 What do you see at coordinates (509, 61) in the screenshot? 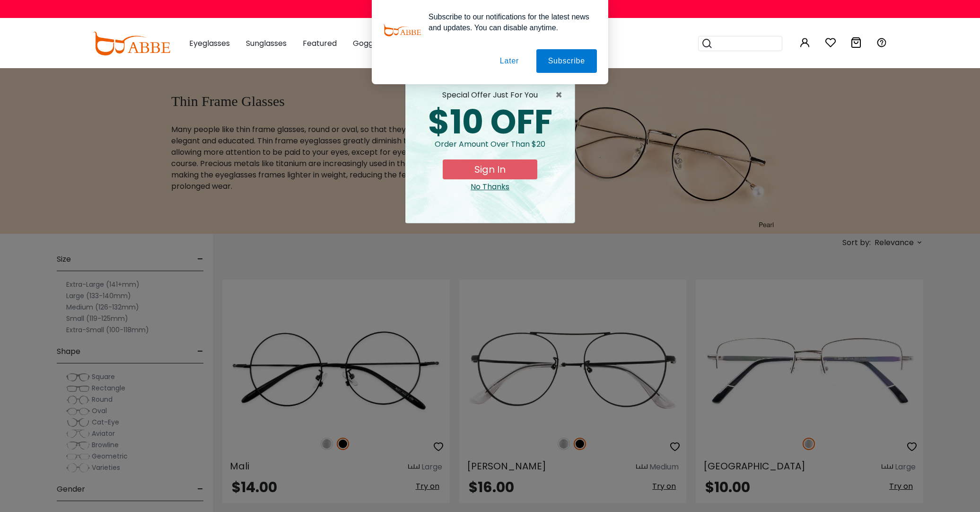
I see `button: Later` at bounding box center [509, 61].